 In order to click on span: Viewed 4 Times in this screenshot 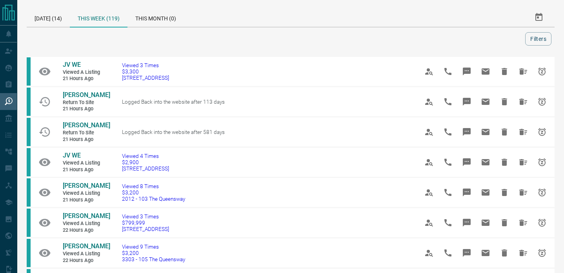, I will do `click(146, 156)`.